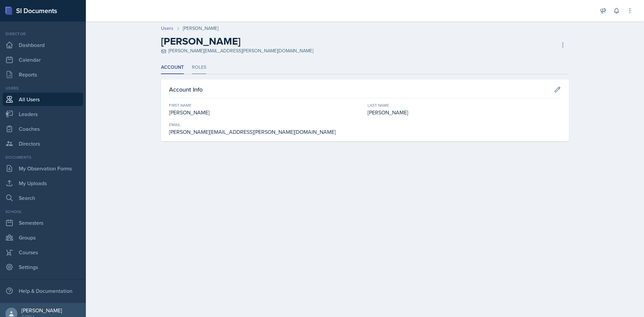 The image size is (644, 317). I want to click on a: Leaders, so click(43, 114).